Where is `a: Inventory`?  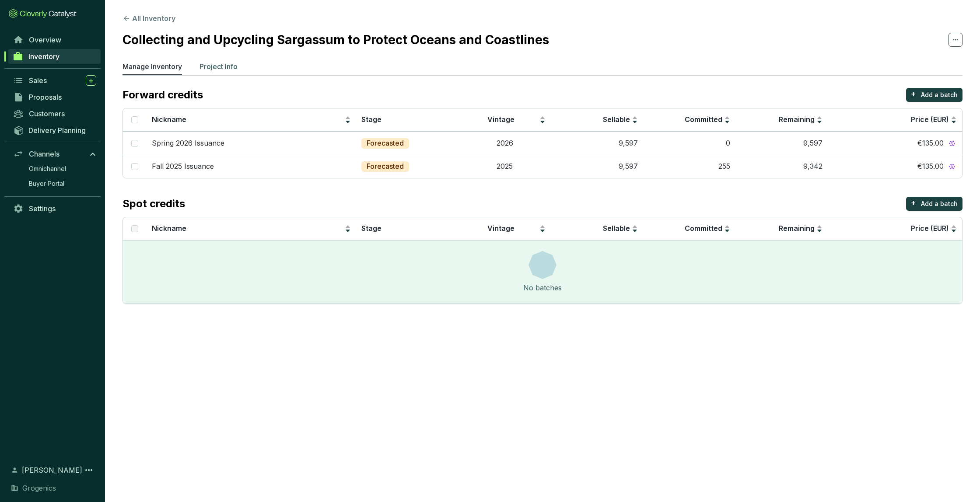
a: Inventory is located at coordinates (54, 56).